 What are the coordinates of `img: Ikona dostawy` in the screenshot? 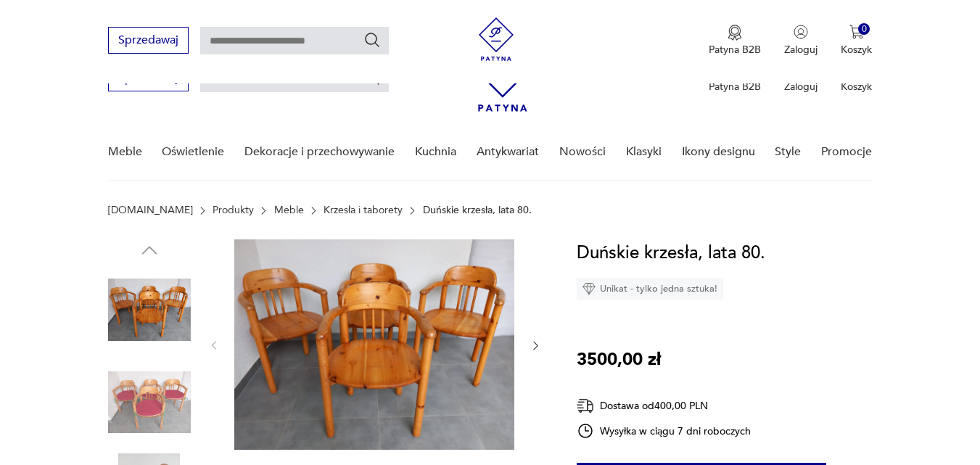 It's located at (585, 405).